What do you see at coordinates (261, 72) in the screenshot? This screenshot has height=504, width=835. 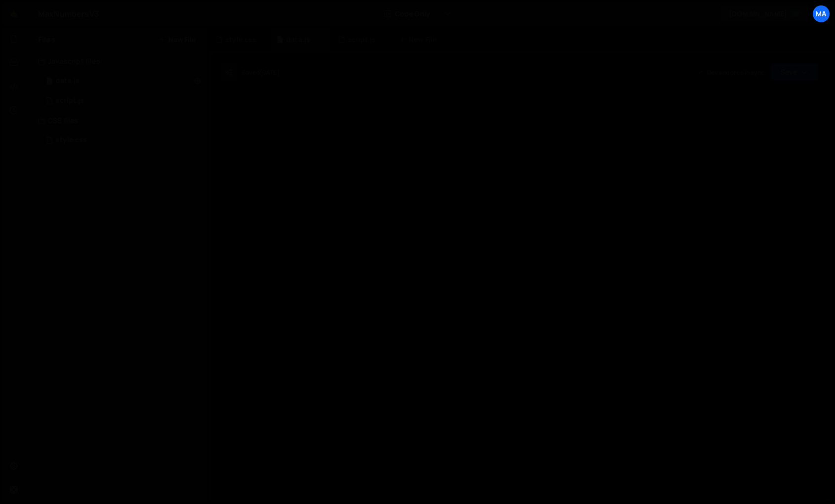 I see `div: Saved` at bounding box center [261, 72].